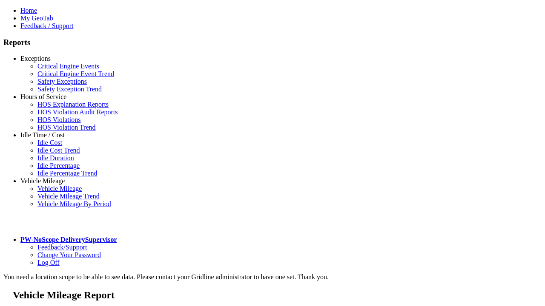 The height and width of the screenshot is (306, 545). Describe the element at coordinates (59, 120) in the screenshot. I see `a: HOS Violations` at that location.